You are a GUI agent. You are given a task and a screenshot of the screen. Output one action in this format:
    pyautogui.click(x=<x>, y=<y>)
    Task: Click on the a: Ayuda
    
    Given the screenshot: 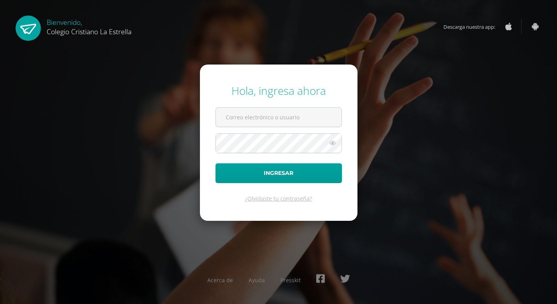 What is the action you would take?
    pyautogui.click(x=257, y=280)
    